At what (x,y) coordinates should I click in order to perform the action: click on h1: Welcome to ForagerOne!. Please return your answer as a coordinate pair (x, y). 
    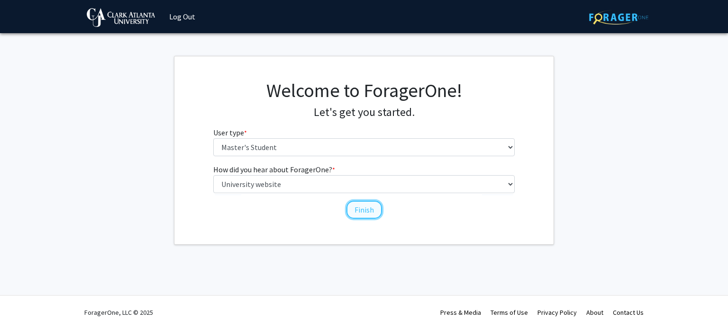
    Looking at the image, I should click on (364, 90).